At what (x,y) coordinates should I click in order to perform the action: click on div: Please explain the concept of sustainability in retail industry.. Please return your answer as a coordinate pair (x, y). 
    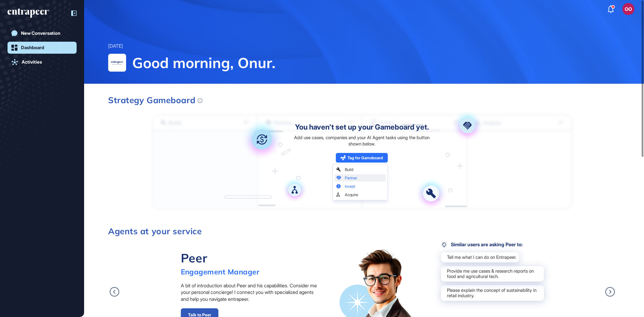
    Looking at the image, I should click on (492, 293).